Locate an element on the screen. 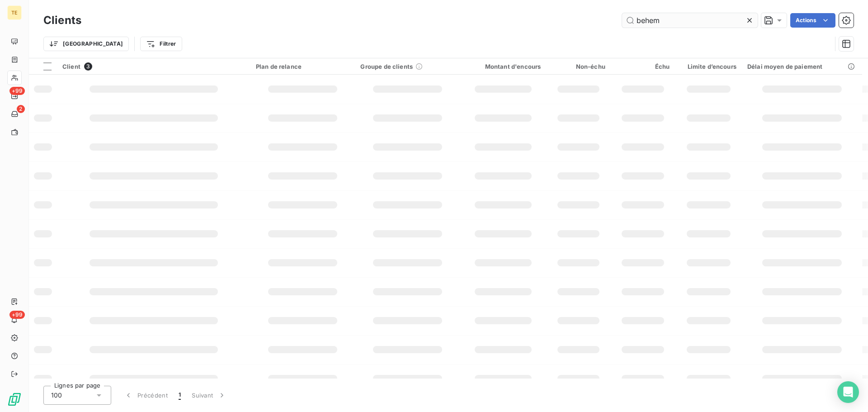 The height and width of the screenshot is (412, 868). button: 1 is located at coordinates (180, 396).